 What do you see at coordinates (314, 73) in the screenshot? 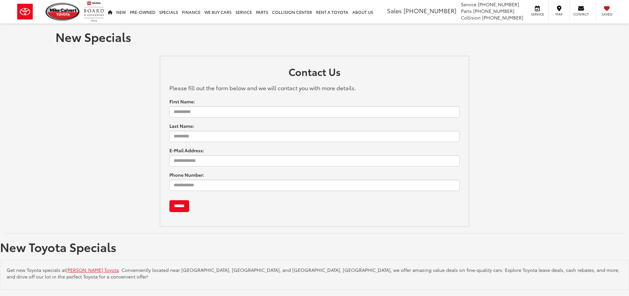
I see `h2: Contact Us` at bounding box center [314, 73].